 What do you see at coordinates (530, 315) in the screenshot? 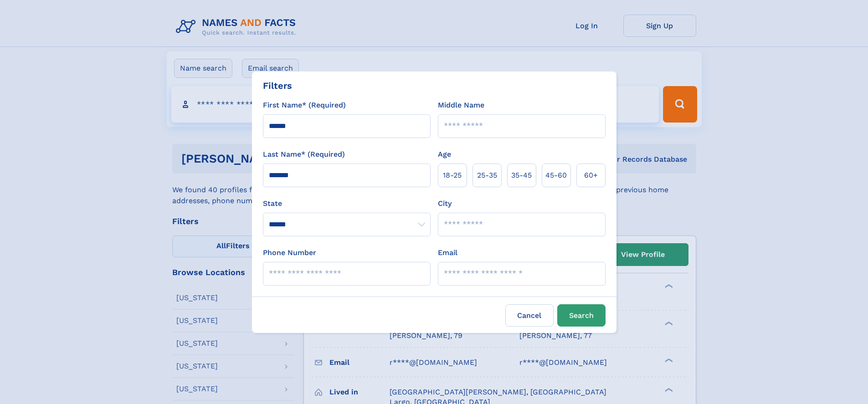
I see `label: Cancel` at bounding box center [530, 315].